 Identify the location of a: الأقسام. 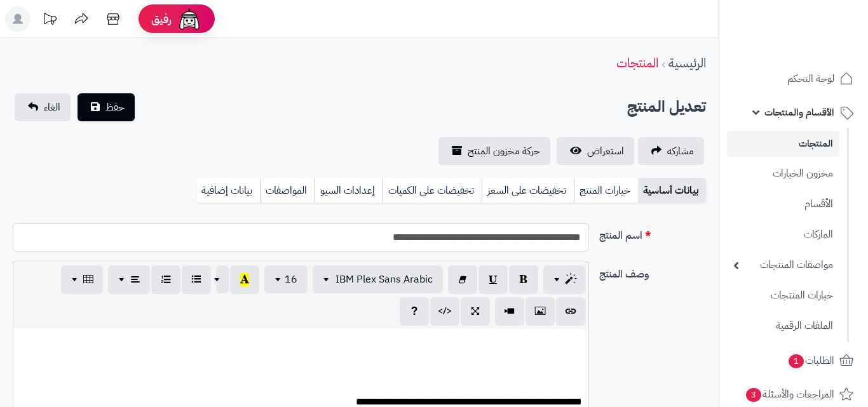
(783, 204).